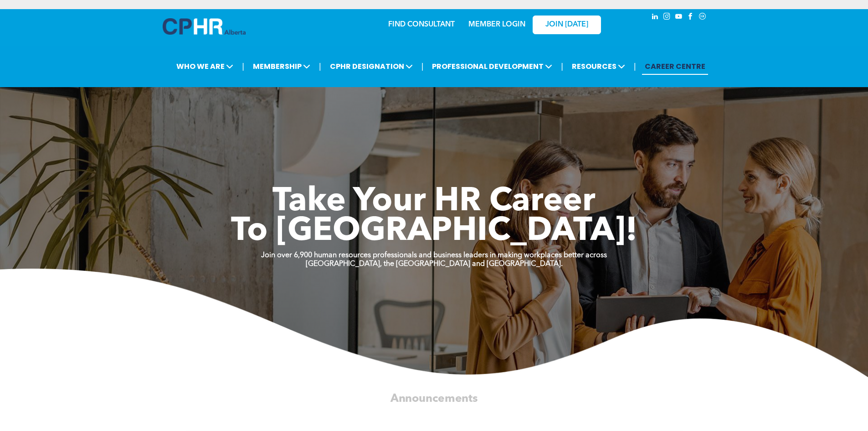 The width and height of the screenshot is (868, 431). What do you see at coordinates (204, 66) in the screenshot?
I see `span: WHO WE ARE` at bounding box center [204, 66].